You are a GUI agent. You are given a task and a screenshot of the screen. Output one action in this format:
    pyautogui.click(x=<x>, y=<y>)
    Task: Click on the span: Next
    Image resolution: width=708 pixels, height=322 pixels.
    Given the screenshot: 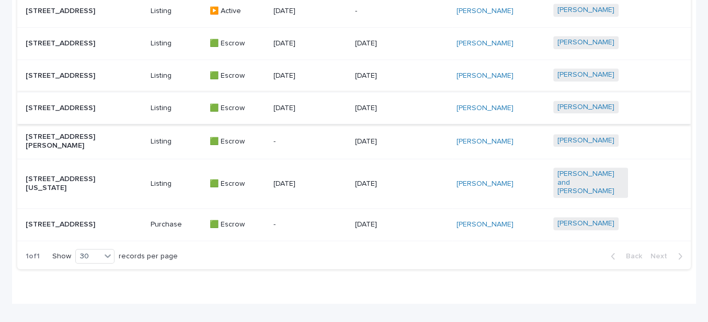 What is the action you would take?
    pyautogui.click(x=662, y=257)
    